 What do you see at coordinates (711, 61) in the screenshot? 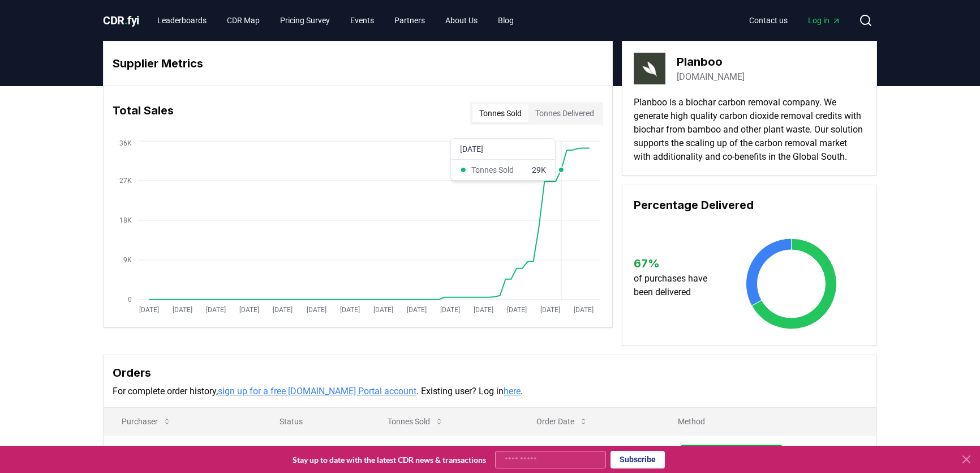
I see `h3: Planboo` at bounding box center [711, 61].